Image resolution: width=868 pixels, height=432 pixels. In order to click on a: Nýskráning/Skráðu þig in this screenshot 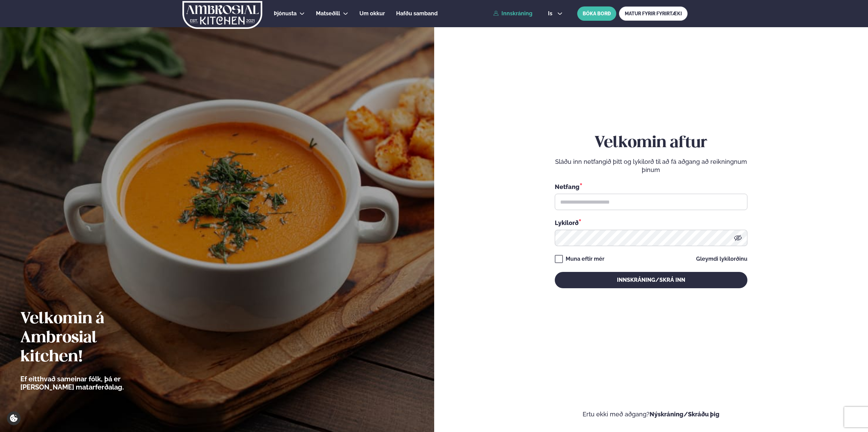, I will do `click(685, 414)`.